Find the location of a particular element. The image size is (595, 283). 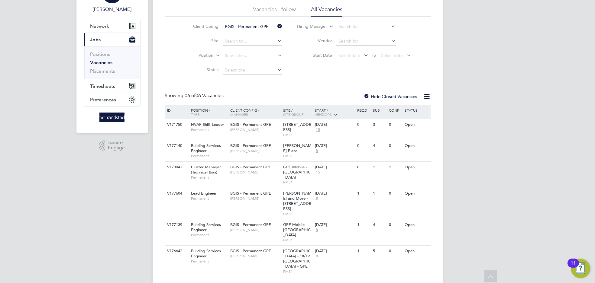

div: 3 is located at coordinates (379, 125).